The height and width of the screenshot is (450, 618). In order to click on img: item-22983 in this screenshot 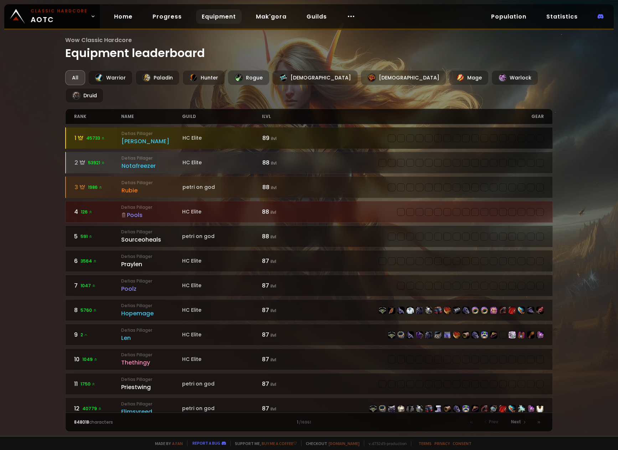, I will do `click(392, 409)`.